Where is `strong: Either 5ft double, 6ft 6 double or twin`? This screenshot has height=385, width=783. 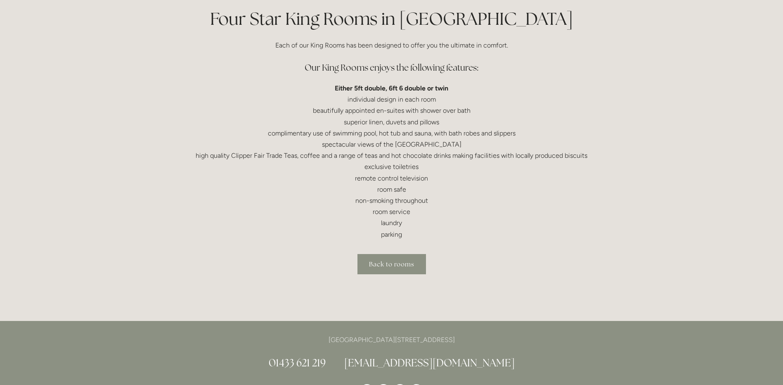
strong: Either 5ft double, 6ft 6 double or twin is located at coordinates (391, 88).